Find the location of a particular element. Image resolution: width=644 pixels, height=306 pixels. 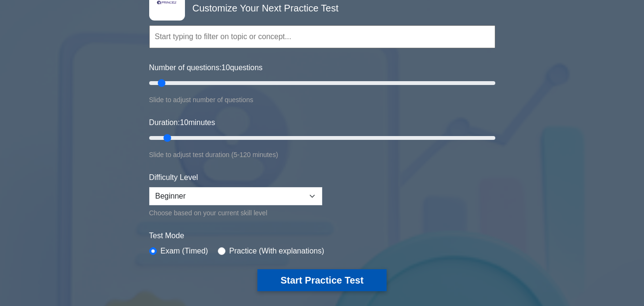

div: Slide to adjust test duration (5-120 minutes) is located at coordinates (322, 155).